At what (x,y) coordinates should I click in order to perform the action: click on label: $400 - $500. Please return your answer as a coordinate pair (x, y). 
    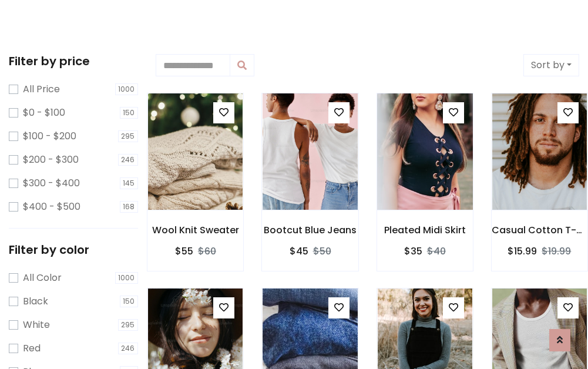
    Looking at the image, I should click on (52, 207).